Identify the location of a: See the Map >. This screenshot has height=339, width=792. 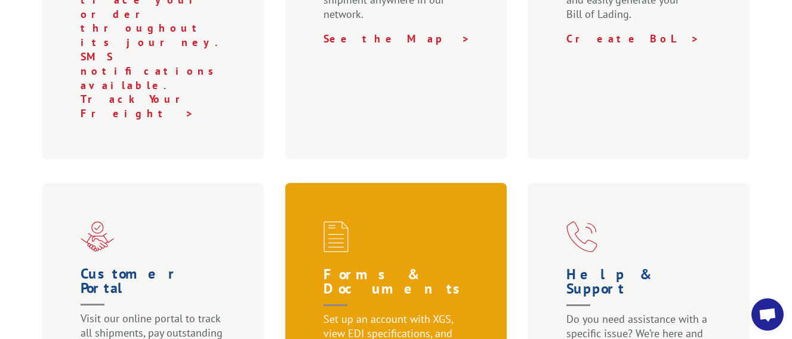
(397, 38).